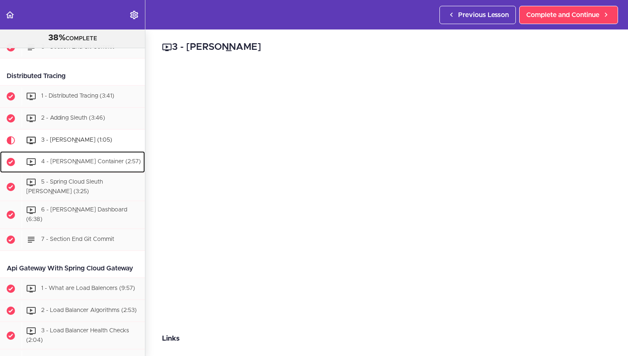 Image resolution: width=628 pixels, height=356 pixels. Describe the element at coordinates (78, 239) in the screenshot. I see `span: 7 - Section End Git Commit` at that location.